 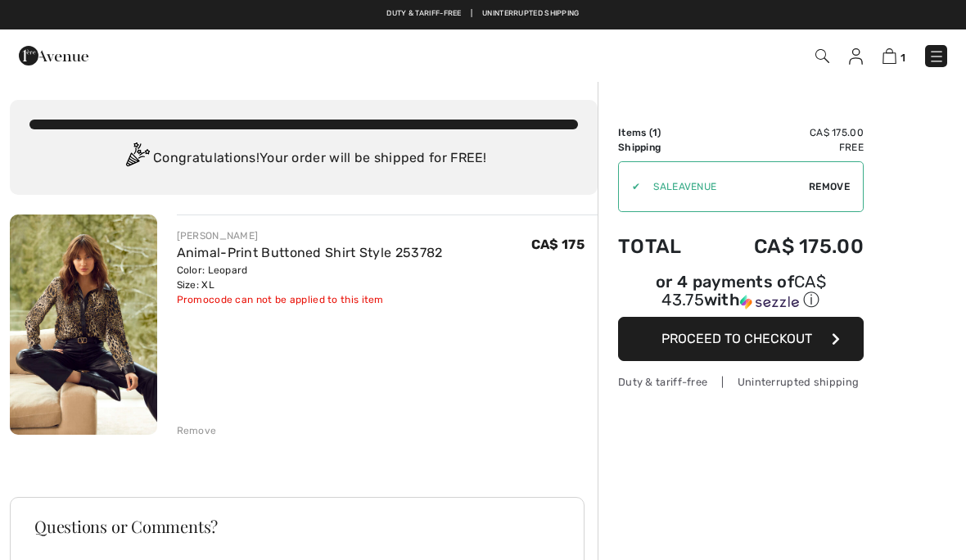 I want to click on div: Promocode can not be applied to this item, so click(x=310, y=300).